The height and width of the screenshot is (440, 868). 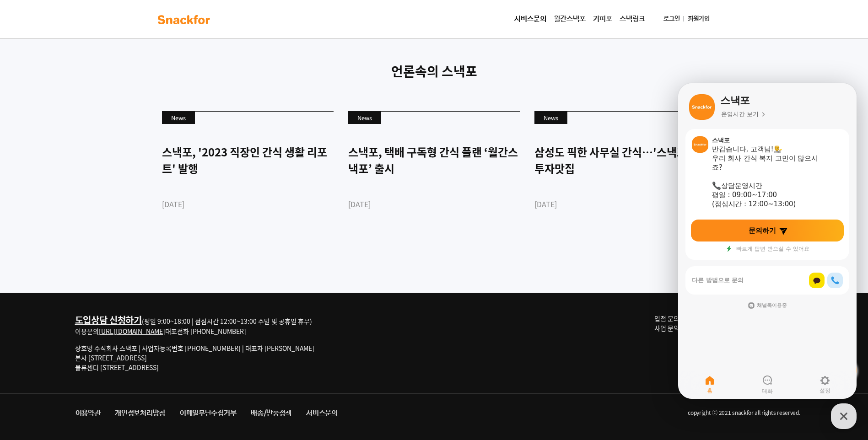 I want to click on a: 스낵링크, so click(x=633, y=19).